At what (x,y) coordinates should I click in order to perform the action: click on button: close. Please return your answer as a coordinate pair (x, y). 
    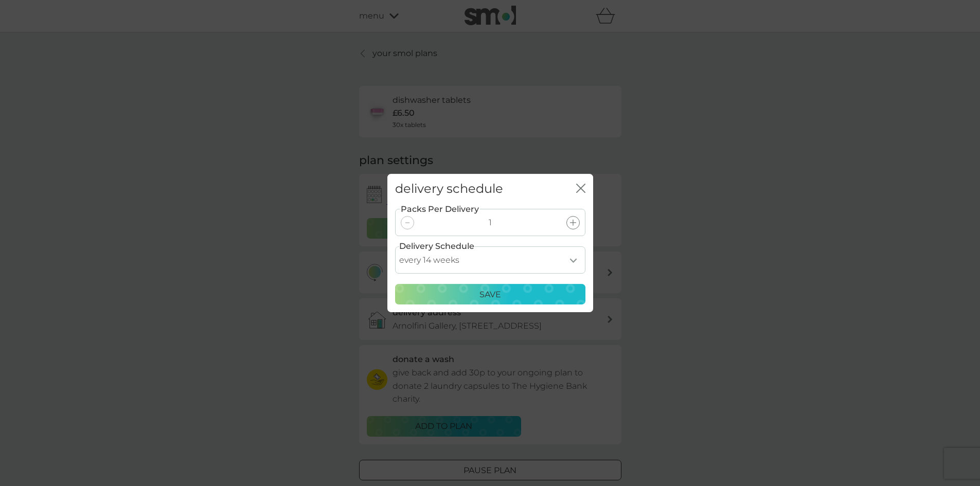
    Looking at the image, I should click on (581, 189).